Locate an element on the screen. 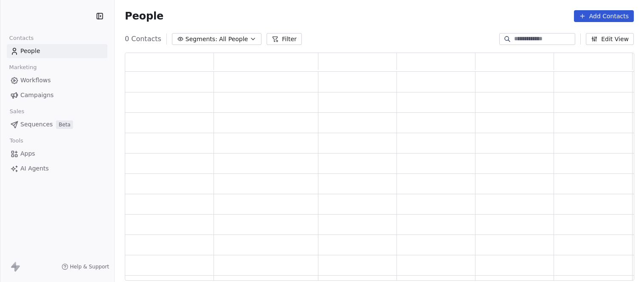 The image size is (644, 282). span: Sales is located at coordinates (17, 112).